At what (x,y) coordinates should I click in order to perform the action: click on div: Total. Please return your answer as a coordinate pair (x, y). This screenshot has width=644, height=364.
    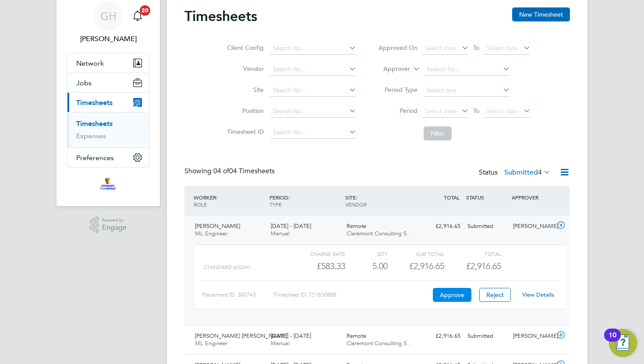
    Looking at the image, I should click on (472, 254).